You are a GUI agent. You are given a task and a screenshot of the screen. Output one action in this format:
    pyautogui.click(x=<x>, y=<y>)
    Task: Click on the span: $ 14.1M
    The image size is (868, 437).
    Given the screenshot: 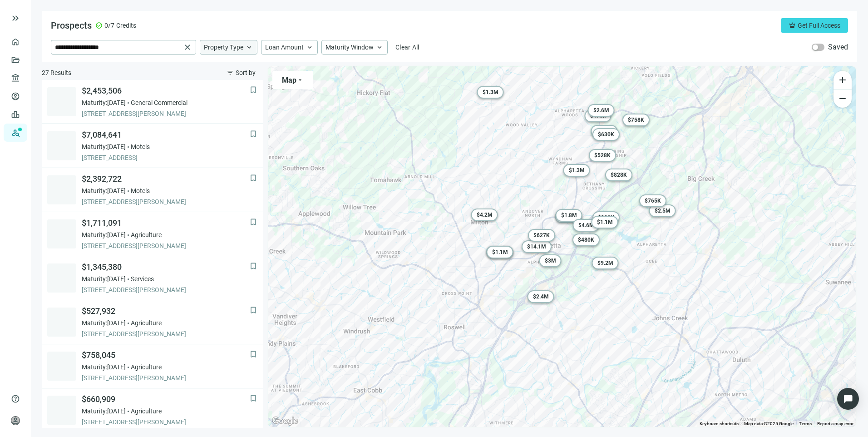 What is the action you would take?
    pyautogui.click(x=537, y=247)
    